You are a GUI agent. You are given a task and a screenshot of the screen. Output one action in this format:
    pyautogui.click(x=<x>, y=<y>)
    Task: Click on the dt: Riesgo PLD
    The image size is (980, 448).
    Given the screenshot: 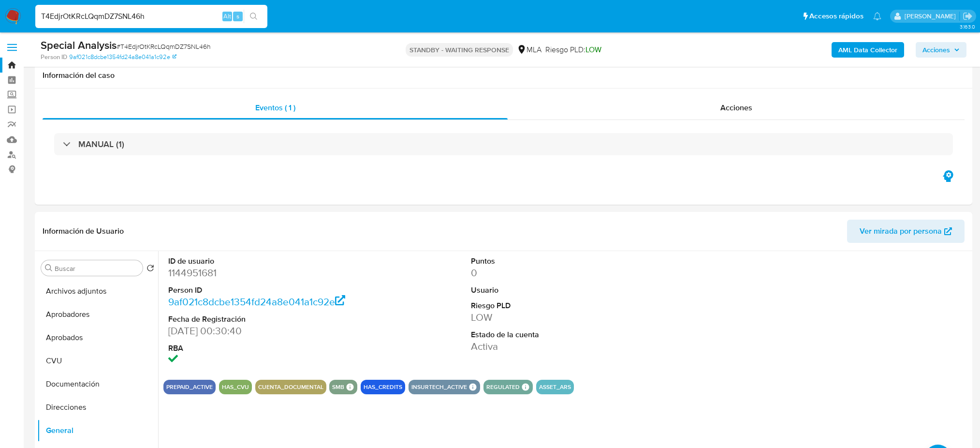 What is the action you would take?
    pyautogui.click(x=566, y=306)
    